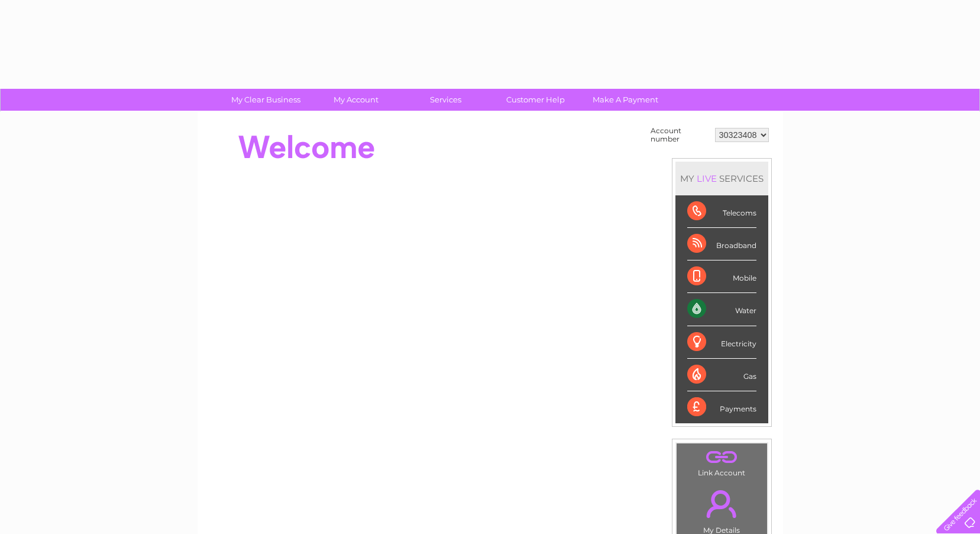 Image resolution: width=980 pixels, height=534 pixels. What do you see at coordinates (721, 408) in the screenshot?
I see `div: Payments` at bounding box center [721, 408].